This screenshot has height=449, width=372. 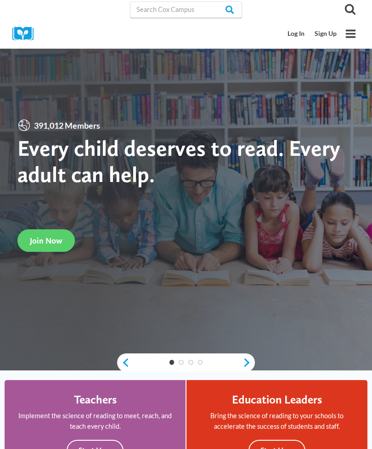 What do you see at coordinates (200, 362) in the screenshot?
I see `a: 4` at bounding box center [200, 362].